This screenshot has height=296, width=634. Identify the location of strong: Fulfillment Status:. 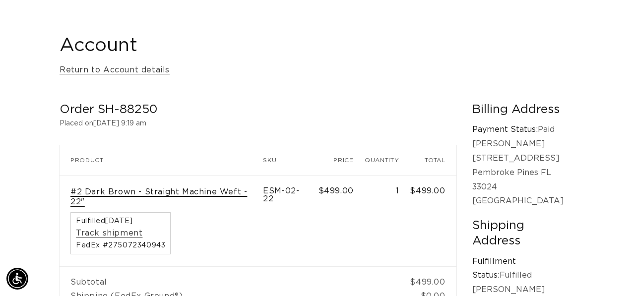
(494, 268).